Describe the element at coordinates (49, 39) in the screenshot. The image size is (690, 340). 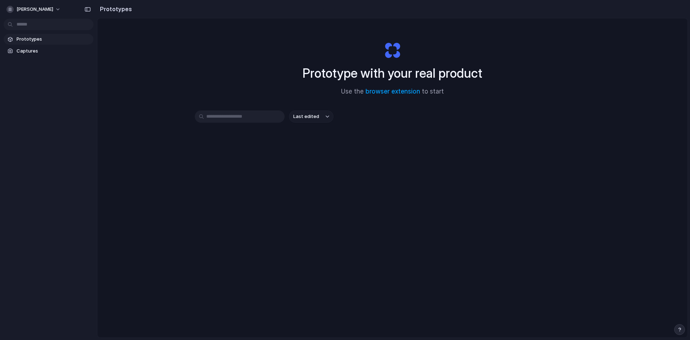
I see `a: Prototypes` at that location.